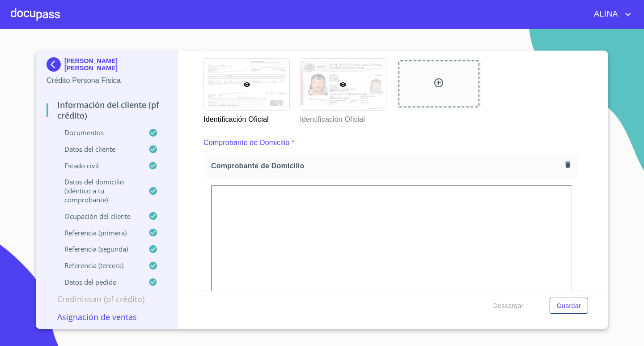  What do you see at coordinates (97, 249) in the screenshot?
I see `p: Referencia (segunda)` at bounding box center [97, 249].